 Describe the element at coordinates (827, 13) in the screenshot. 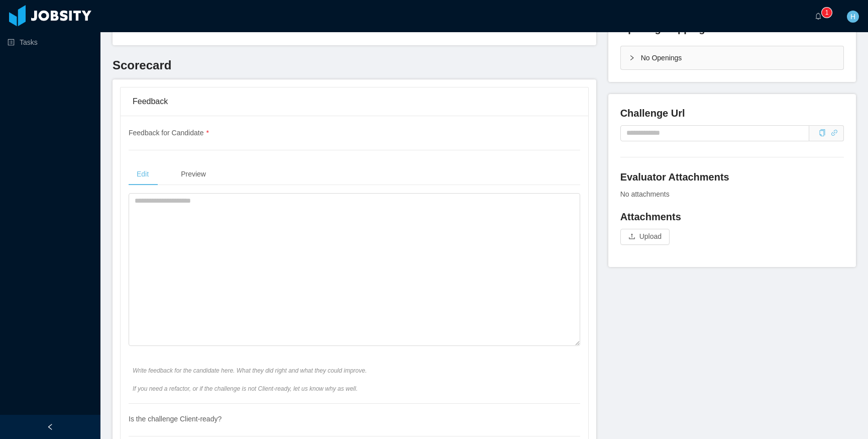

I see `sup: 1` at that location.